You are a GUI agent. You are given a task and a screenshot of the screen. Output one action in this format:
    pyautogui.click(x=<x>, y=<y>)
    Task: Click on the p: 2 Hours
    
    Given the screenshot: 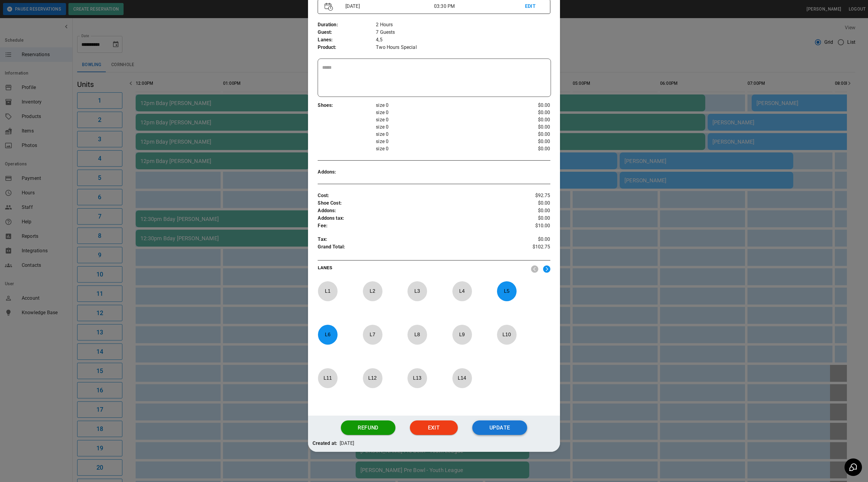 What is the action you would take?
    pyautogui.click(x=463, y=25)
    